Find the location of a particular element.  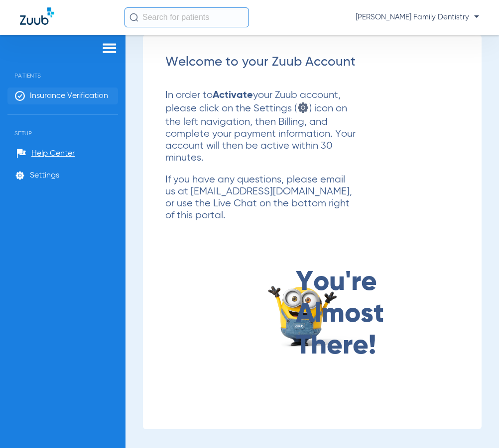

img: Search Icon is located at coordinates (134, 18).